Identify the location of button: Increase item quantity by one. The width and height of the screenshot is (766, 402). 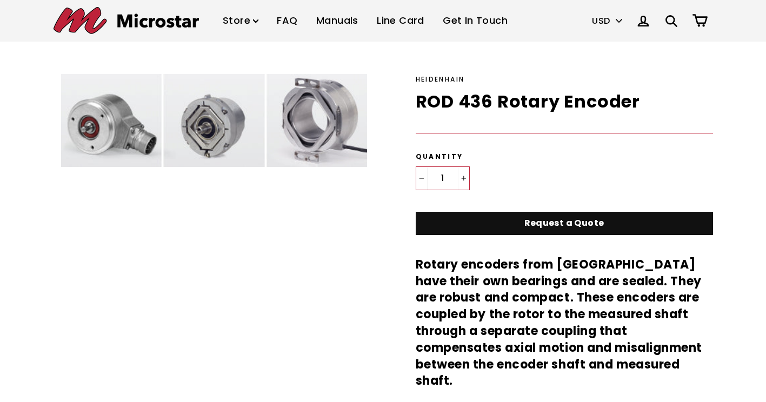
(463, 178).